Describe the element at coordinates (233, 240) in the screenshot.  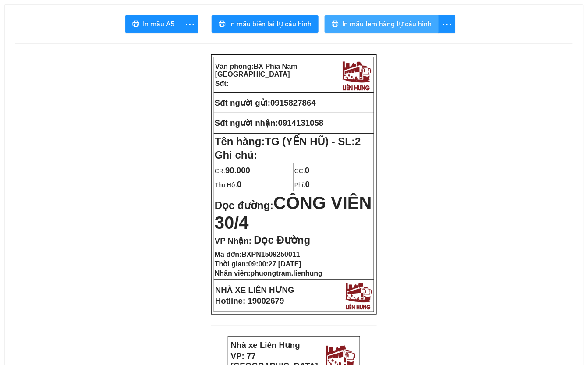
I see `span: VP Nhận:` at that location.